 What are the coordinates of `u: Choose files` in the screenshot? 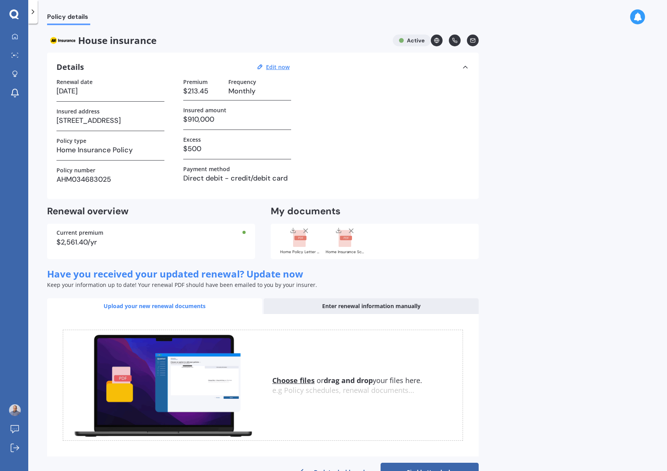 It's located at (293, 380).